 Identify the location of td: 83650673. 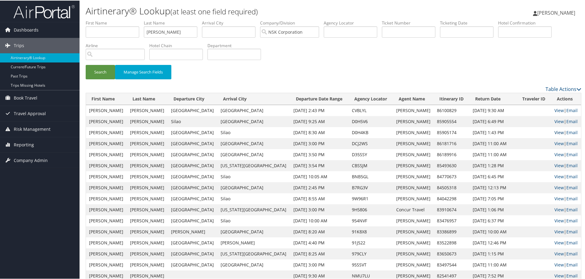
(452, 253).